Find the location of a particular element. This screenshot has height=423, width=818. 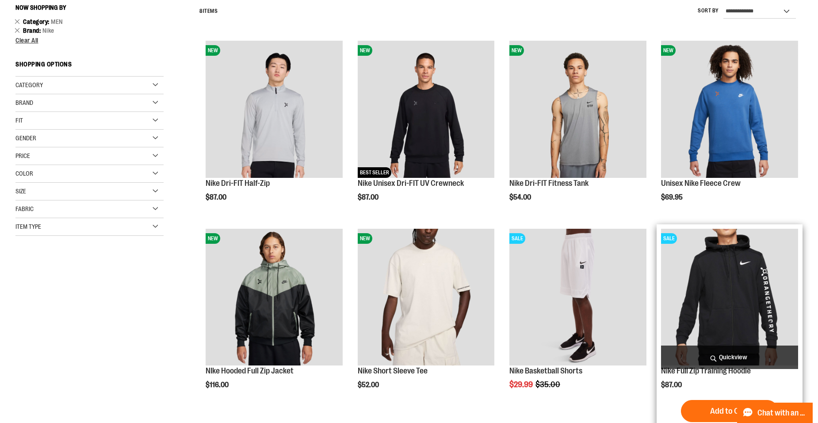

a: Nike Unisex Dri-FIT UV CrewneckNEWBEST SELLER is located at coordinates (426, 110).